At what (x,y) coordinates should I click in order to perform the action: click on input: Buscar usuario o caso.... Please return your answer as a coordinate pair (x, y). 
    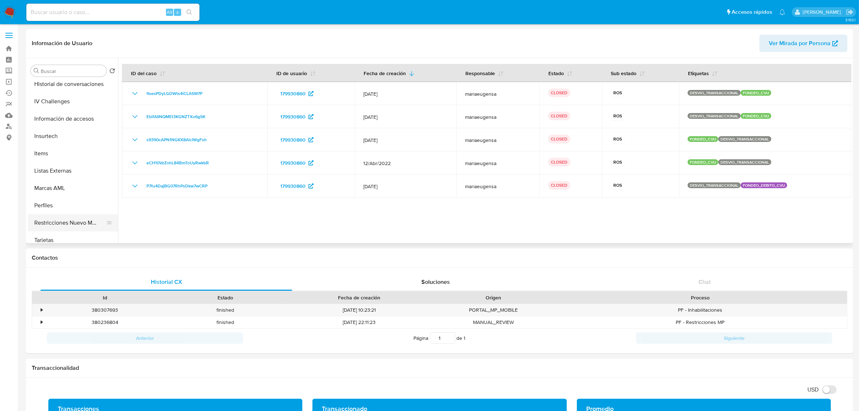
    Looking at the image, I should click on (113, 12).